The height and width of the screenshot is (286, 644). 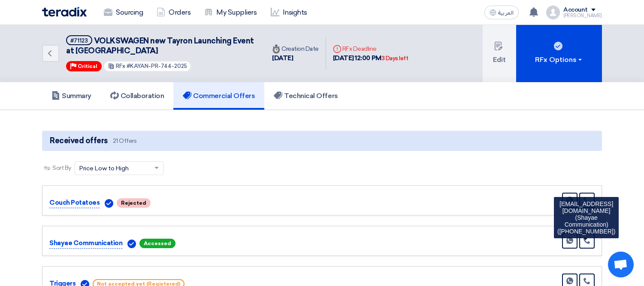 What do you see at coordinates (87, 66) in the screenshot?
I see `span: Critical` at bounding box center [87, 66].